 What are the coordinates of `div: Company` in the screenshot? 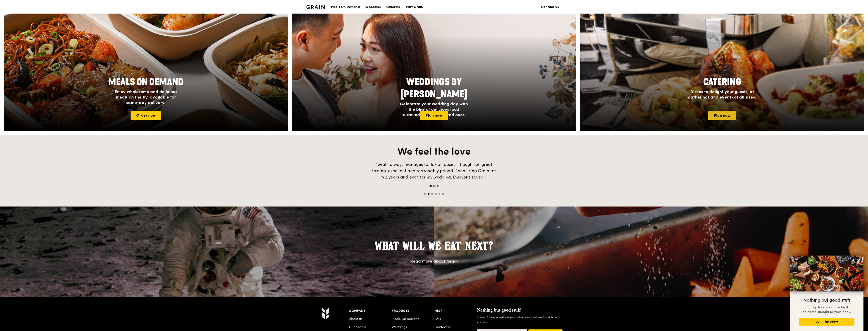 It's located at (370, 311).